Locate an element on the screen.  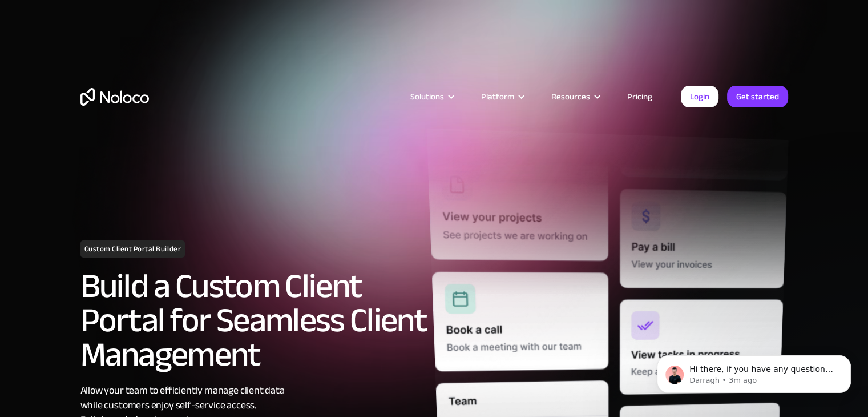
a: Get started is located at coordinates (757, 97).